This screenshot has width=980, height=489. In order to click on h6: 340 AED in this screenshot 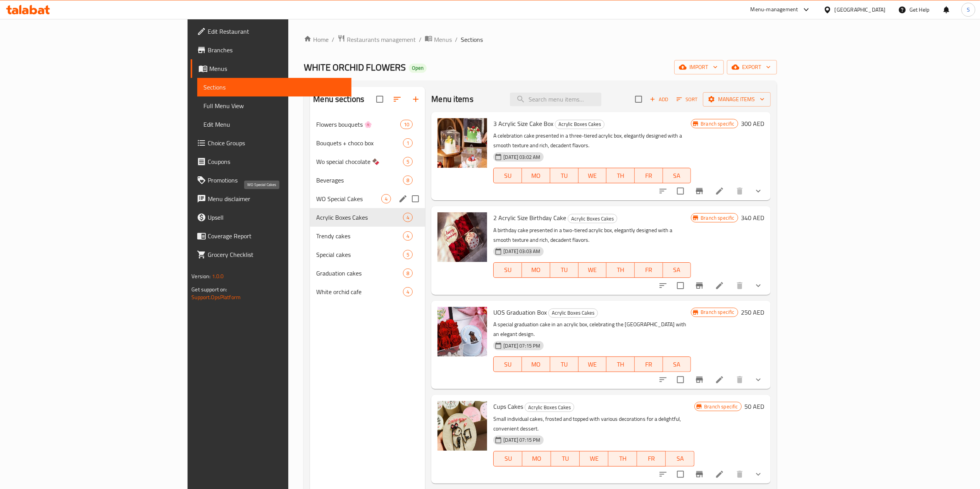, I will do `click(753, 218)`.